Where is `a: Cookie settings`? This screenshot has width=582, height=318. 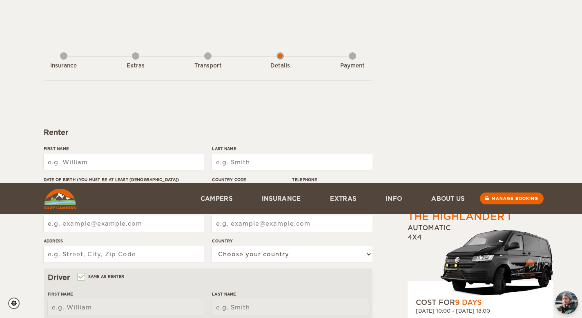
a: Cookie settings is located at coordinates (16, 303).